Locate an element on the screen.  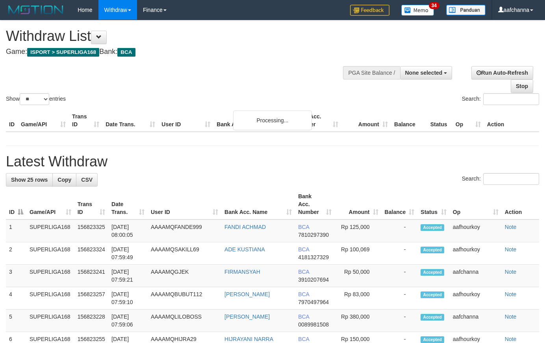
th: ID: activate to sort column descending is located at coordinates (16, 204).